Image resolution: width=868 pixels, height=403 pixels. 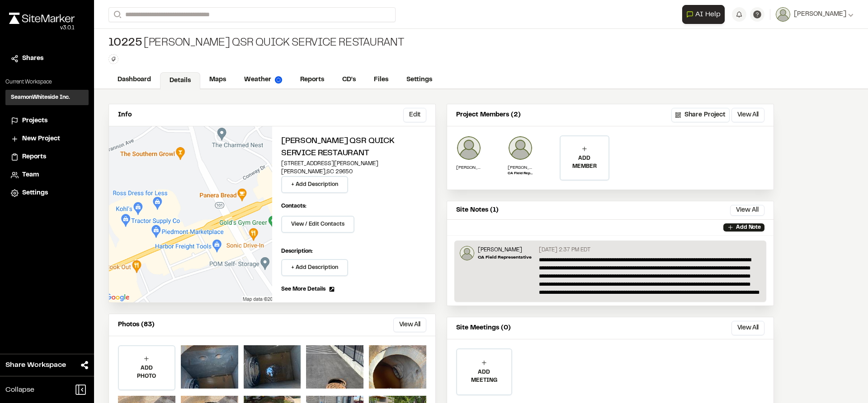 I want to click on span: Share Workspace, so click(x=36, y=365).